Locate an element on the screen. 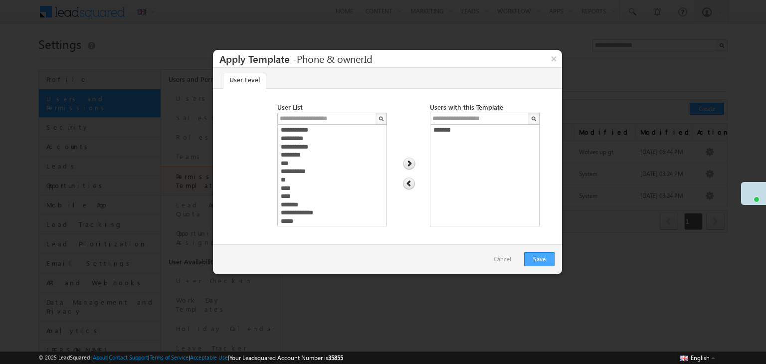 The height and width of the screenshot is (364, 766). a: About is located at coordinates (100, 357).